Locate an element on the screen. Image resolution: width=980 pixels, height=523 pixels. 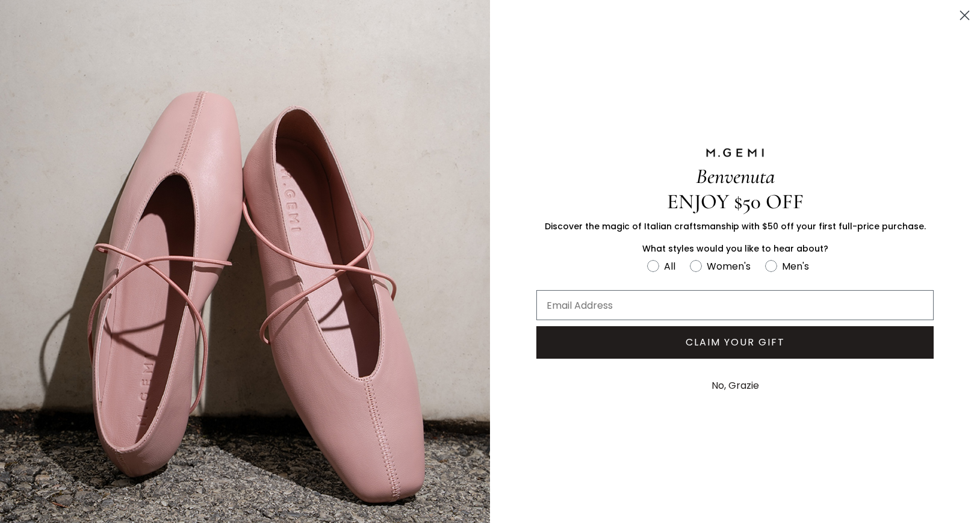
img: M.GEMI is located at coordinates (735, 153).